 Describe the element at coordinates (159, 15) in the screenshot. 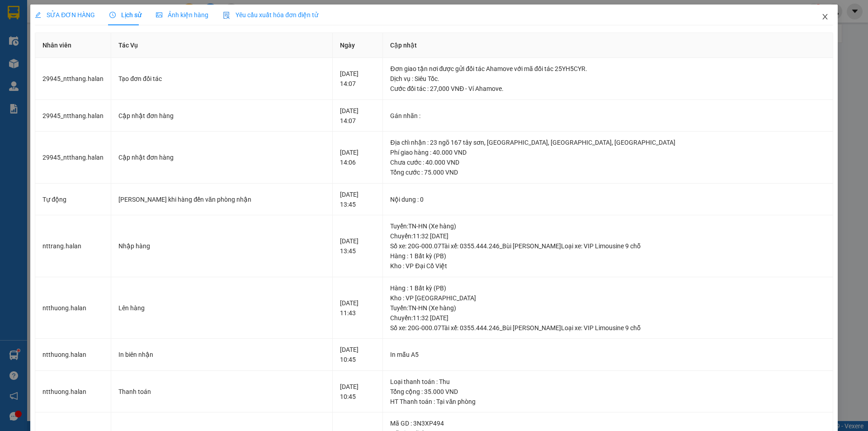

I see `span: picture` at that location.